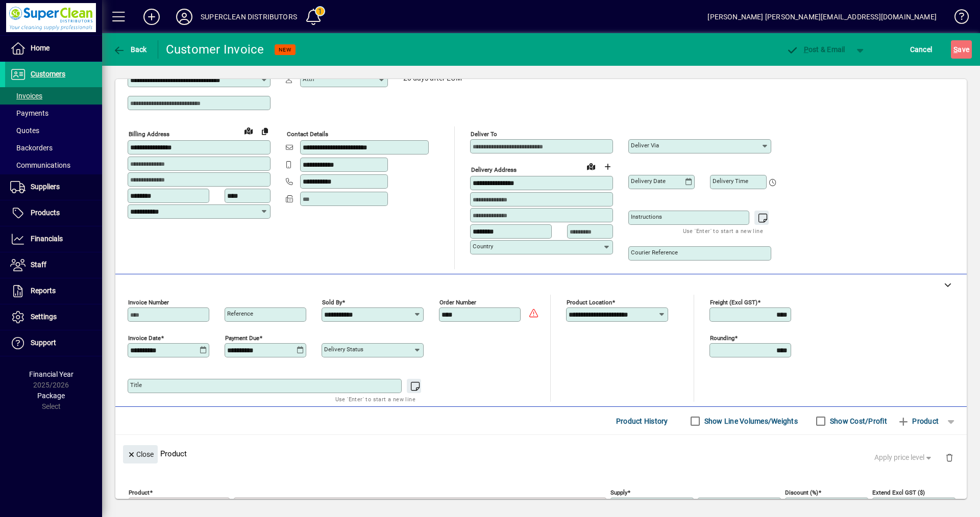  What do you see at coordinates (654, 253) in the screenshot?
I see `mat-label: Courier Reference` at bounding box center [654, 253].